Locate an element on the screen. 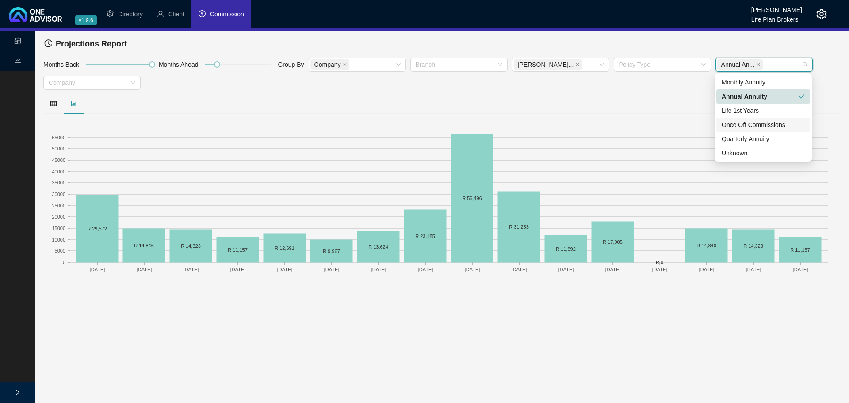 This screenshot has height=403, width=849. text: 25000 is located at coordinates (58, 206).